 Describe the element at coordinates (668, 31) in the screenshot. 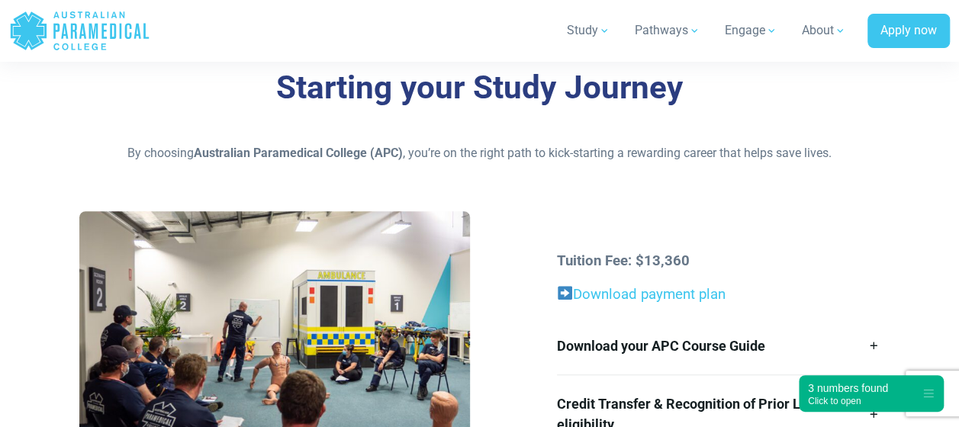

I see `a: Pathways` at that location.